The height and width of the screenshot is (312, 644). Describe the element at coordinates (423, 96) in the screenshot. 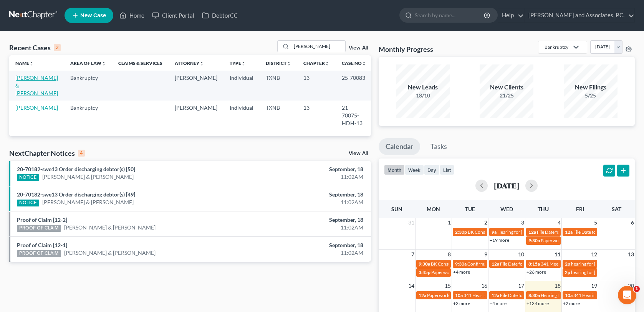

I see `div: 18/10` at that location.